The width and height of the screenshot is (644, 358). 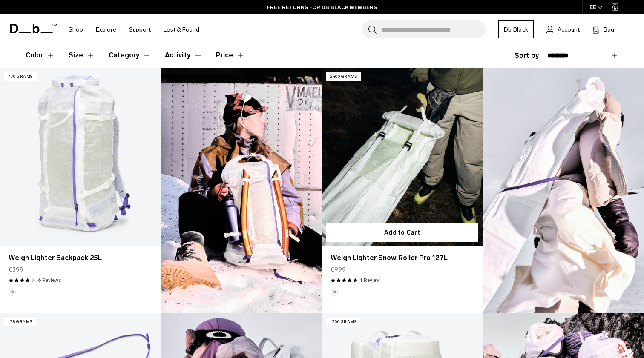 I want to click on span: Bag, so click(x=609, y=29).